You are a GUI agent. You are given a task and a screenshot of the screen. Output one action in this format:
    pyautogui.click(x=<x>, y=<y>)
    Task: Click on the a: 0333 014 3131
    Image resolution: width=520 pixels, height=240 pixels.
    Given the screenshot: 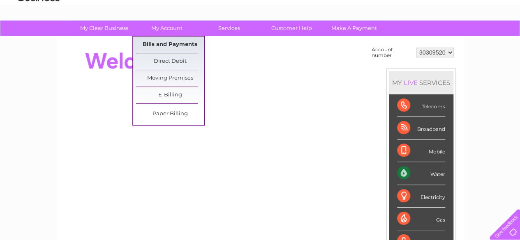 What is the action you would take?
    pyautogui.click(x=393, y=9)
    